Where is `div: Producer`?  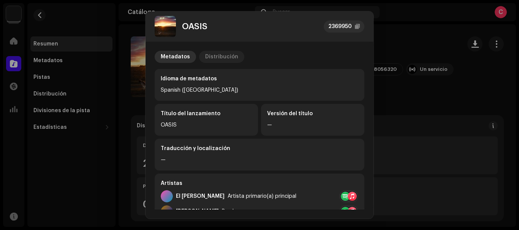
div: Producer is located at coordinates (233, 212).